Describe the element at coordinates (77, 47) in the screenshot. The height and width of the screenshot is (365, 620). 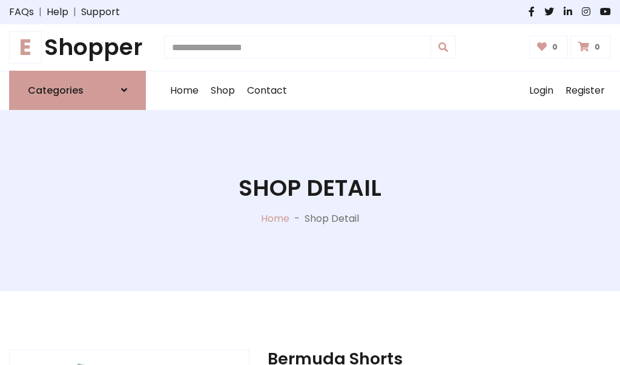
I see `h1: Shopper` at that location.